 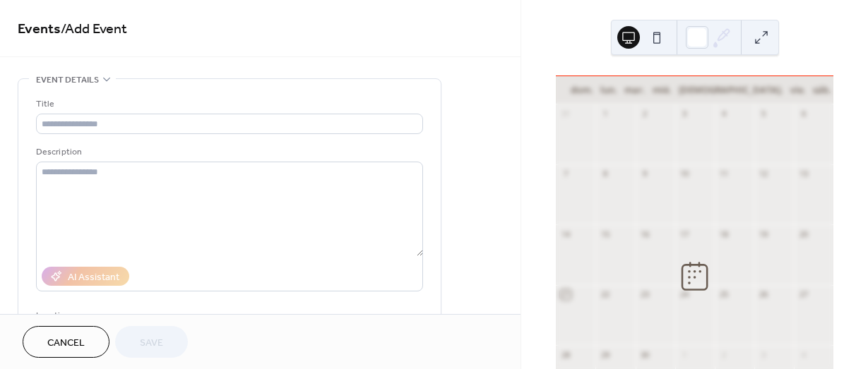 I want to click on div: 27, so click(x=803, y=294).